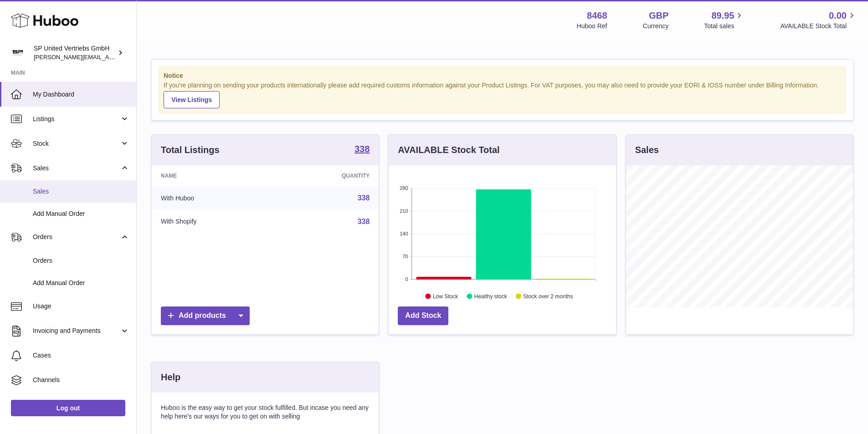  Describe the element at coordinates (171, 377) in the screenshot. I see `h3: Help` at that location.